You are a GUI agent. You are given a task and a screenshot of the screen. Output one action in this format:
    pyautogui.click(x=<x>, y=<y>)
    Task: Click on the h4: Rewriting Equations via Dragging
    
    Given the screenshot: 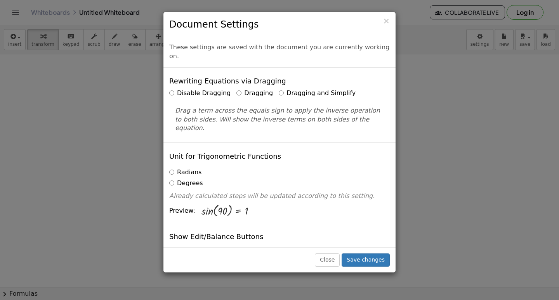 What is the action you would take?
    pyautogui.click(x=228, y=81)
    